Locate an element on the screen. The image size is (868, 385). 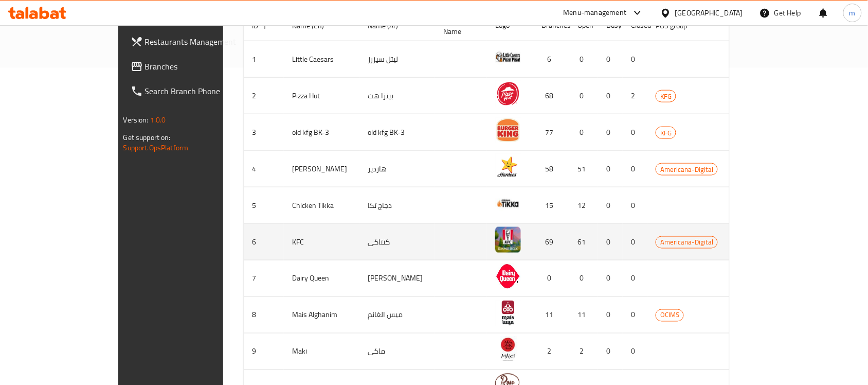
td: ليتل سيزرز is located at coordinates (397, 59).